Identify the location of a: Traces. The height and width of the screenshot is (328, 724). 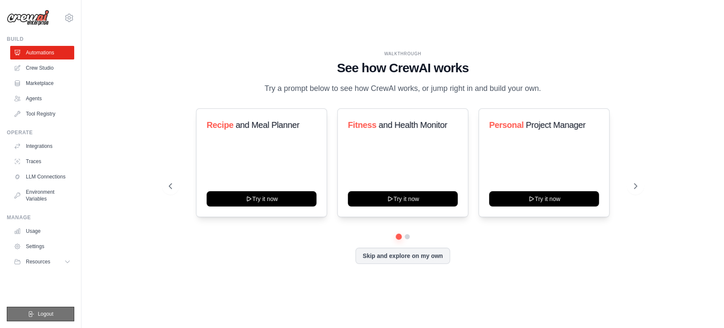
(42, 161).